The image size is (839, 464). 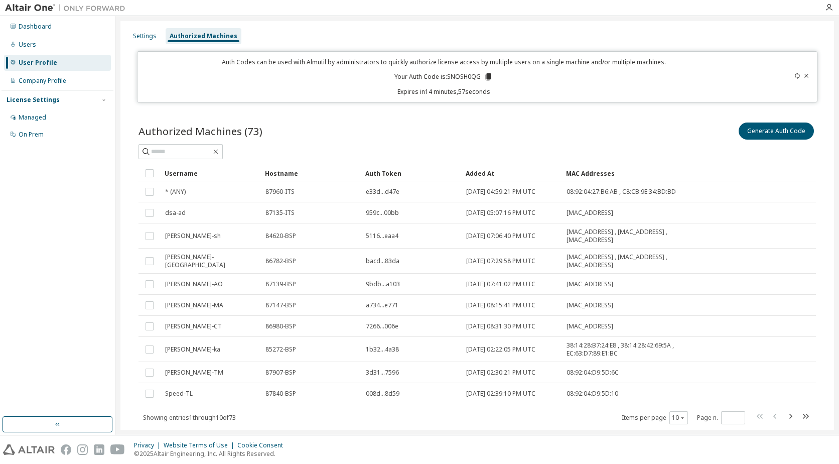 I want to click on span: 38:14:28:B7:24:E8 , 38:14:28:42:69:5A , EC:63:D7:89:E1:BC, so click(x=636, y=349).